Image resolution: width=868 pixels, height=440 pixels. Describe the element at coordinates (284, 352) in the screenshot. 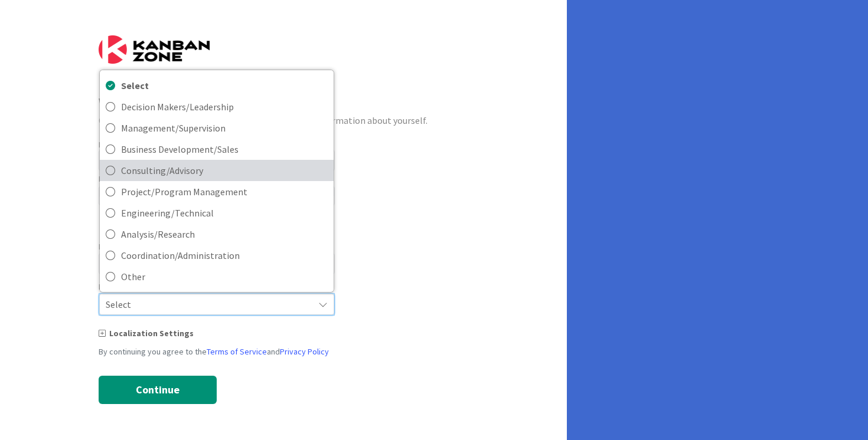

I see `div: By continuing you agree to the and` at that location.